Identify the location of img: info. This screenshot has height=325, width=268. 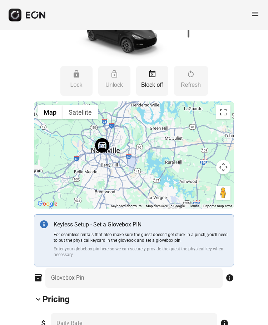
(44, 224).